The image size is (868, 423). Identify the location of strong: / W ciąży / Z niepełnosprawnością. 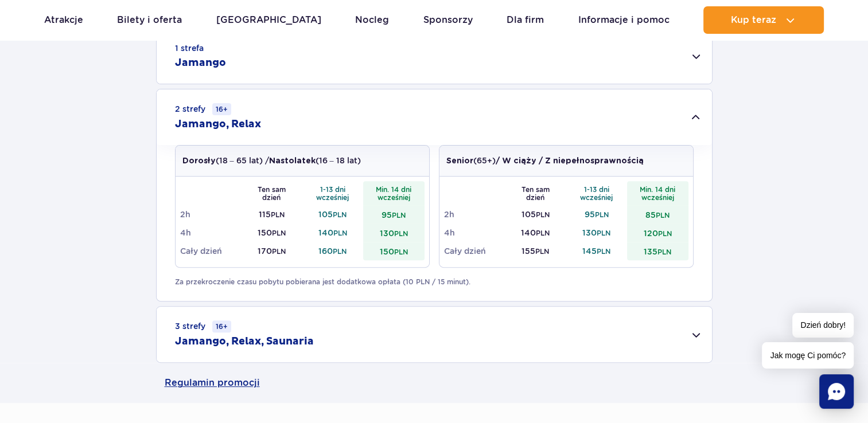
(570, 161).